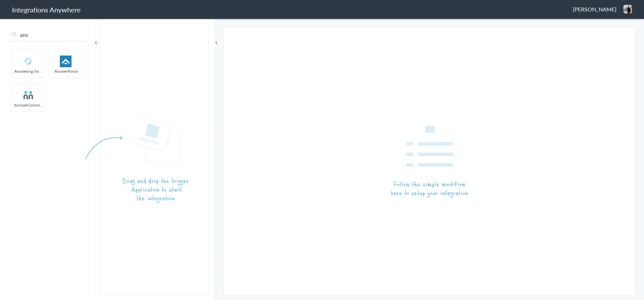 The image size is (644, 300). Describe the element at coordinates (65, 71) in the screenshot. I see `span: AnswerForce` at that location.